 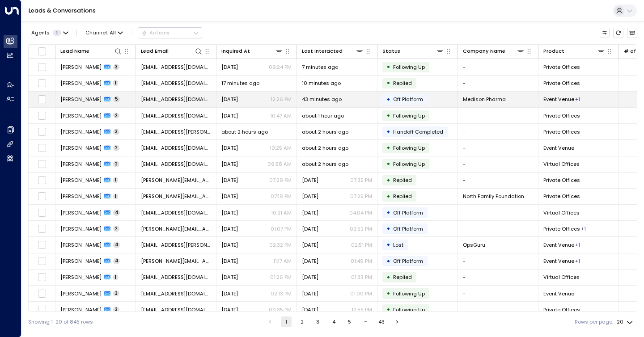 What do you see at coordinates (632, 33) in the screenshot?
I see `button: Archived Leads` at bounding box center [632, 33].